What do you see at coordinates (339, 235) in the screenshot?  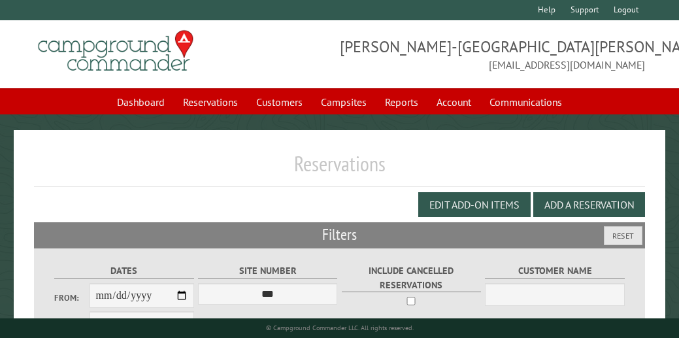 I see `h2: Filters` at bounding box center [339, 235].